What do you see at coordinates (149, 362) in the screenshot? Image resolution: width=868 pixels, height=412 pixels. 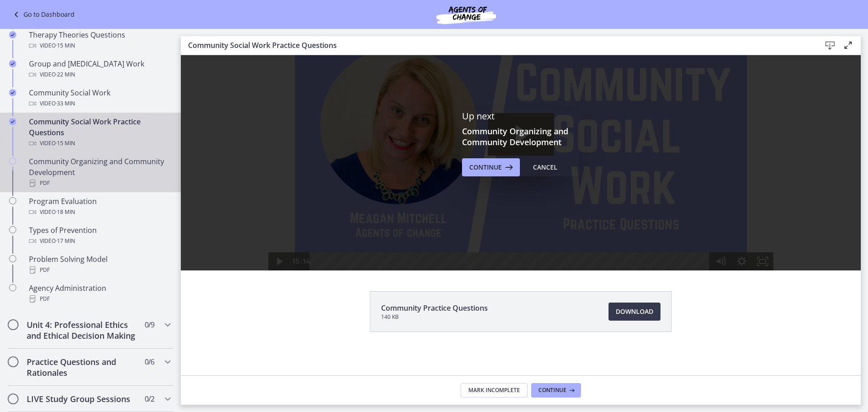 I see `span: 0 / 6` at bounding box center [149, 362].